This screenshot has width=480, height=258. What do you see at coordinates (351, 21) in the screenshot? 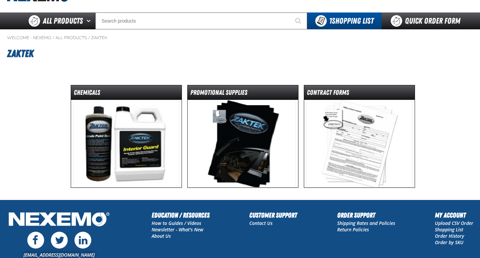
I see `span: Shopping List` at bounding box center [351, 21].